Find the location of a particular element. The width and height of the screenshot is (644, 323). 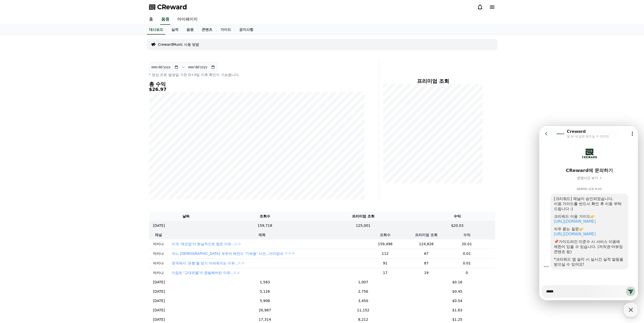

h4: 총 수익 is located at coordinates (257, 84).